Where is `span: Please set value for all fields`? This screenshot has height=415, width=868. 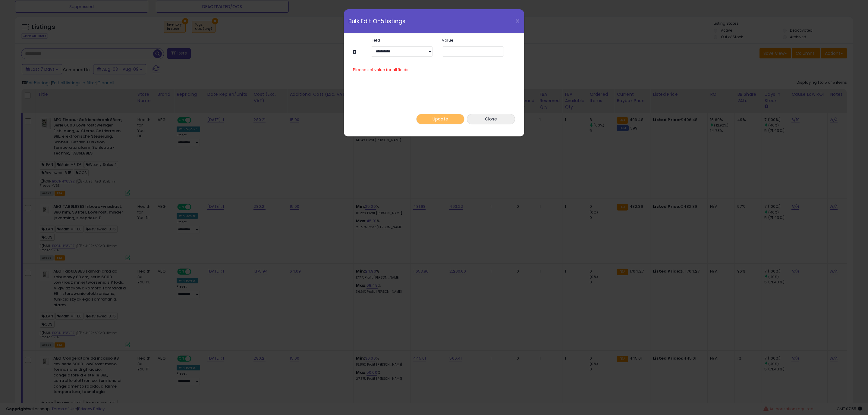 span: Please set value for all fields is located at coordinates (381, 70).